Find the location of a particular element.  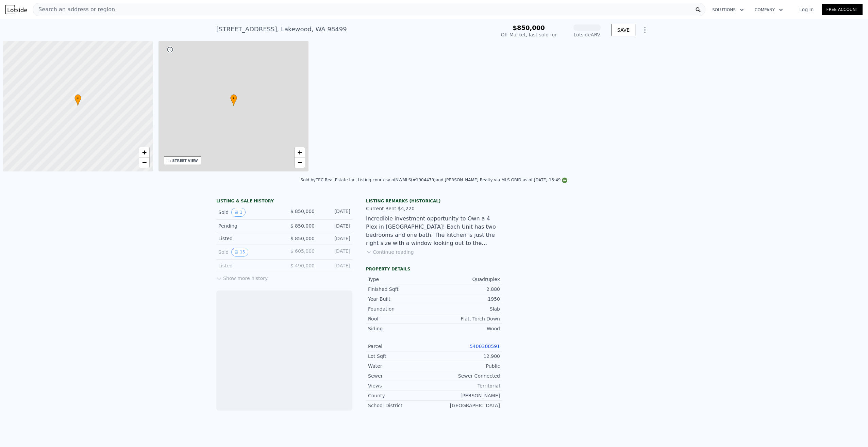

span: $4,220 is located at coordinates (406, 208).